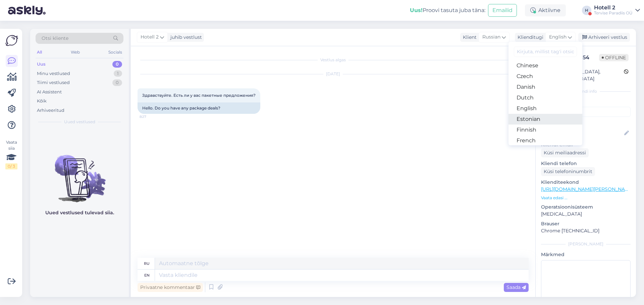  What do you see at coordinates (545, 130) in the screenshot?
I see `a: Finnish` at bounding box center [545, 130].